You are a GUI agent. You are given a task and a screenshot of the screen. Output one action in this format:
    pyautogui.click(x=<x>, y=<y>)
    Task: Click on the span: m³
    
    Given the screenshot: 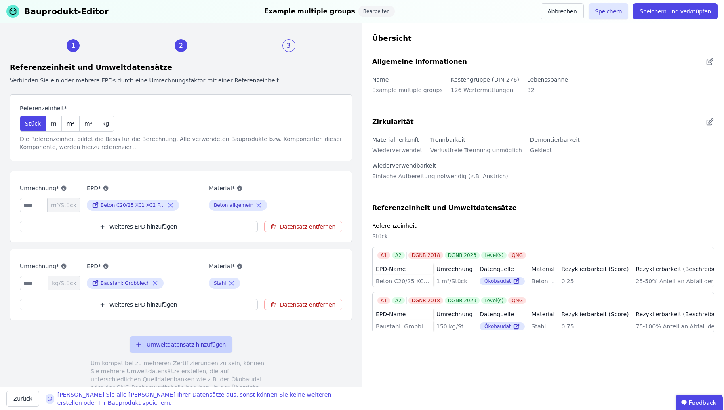 What is the action you would take?
    pyautogui.click(x=88, y=124)
    